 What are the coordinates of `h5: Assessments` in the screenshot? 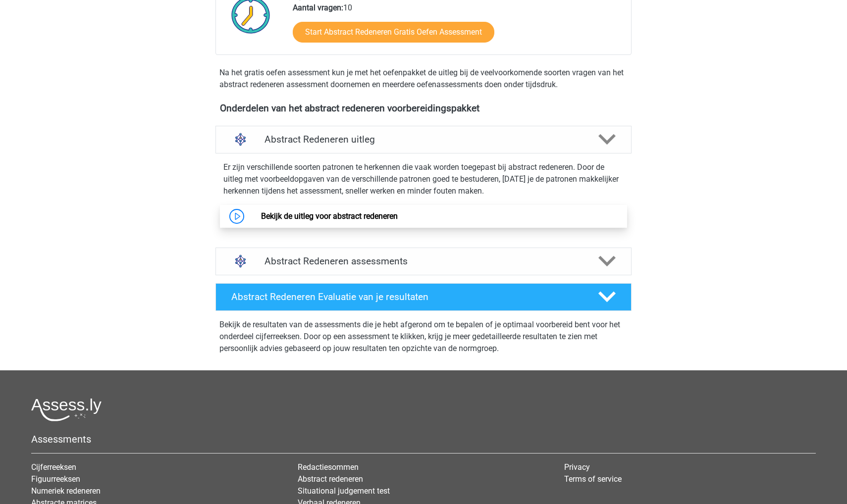 It's located at (424, 439).